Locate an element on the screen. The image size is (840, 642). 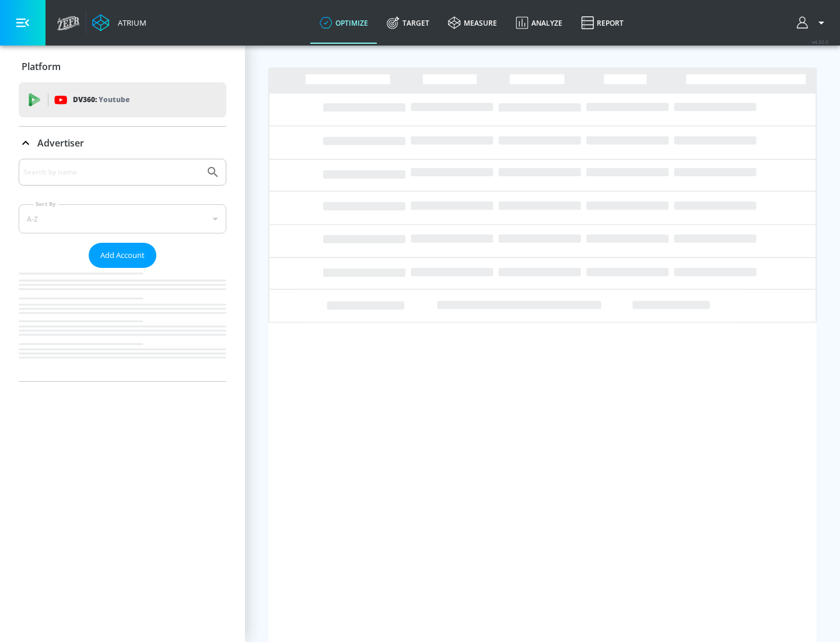
label: Sort By is located at coordinates (45, 203).